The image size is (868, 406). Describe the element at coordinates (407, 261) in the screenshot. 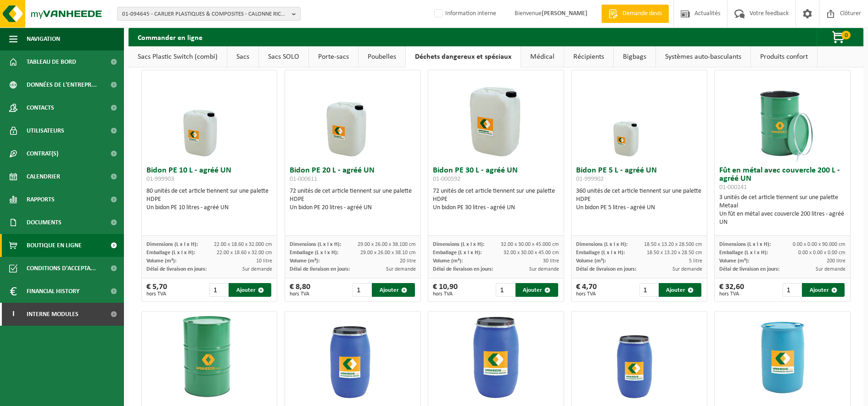

I see `span: 20 litre` at that location.